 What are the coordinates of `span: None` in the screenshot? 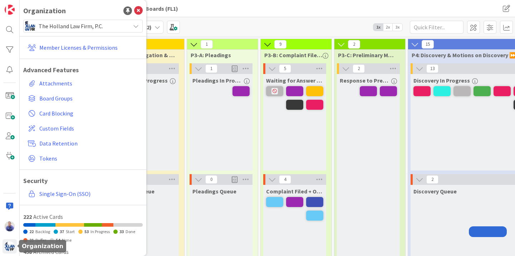 It's located at (66, 240).